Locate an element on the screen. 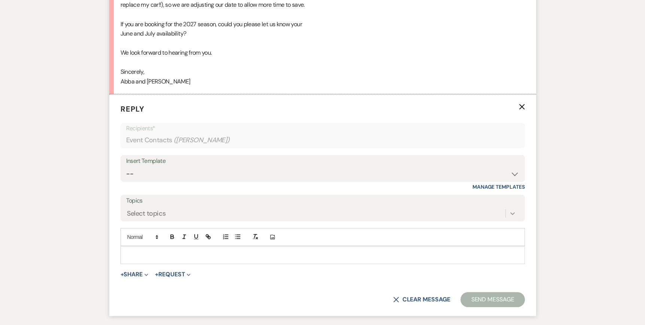 This screenshot has height=325, width=645. label: Topics is located at coordinates (323, 201).